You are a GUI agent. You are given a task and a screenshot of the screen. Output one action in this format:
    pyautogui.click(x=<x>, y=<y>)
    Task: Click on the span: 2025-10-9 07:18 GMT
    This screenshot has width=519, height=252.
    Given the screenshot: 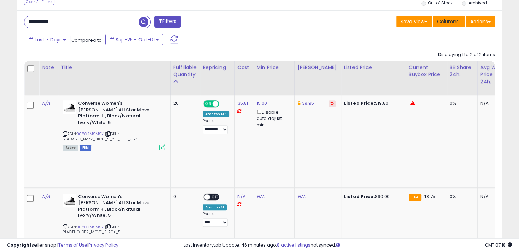 What is the action you would take?
    pyautogui.click(x=498, y=244)
    